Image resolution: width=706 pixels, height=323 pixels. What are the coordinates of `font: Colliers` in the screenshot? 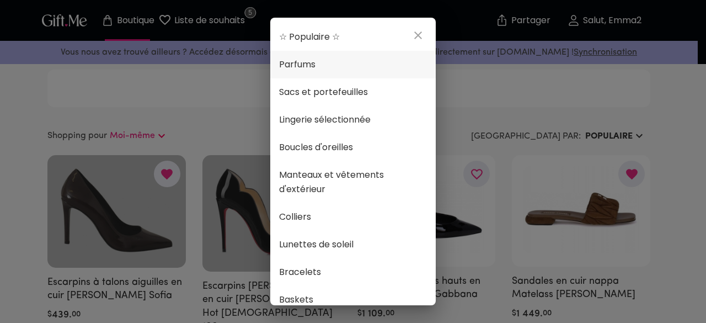 It's located at (295, 216).